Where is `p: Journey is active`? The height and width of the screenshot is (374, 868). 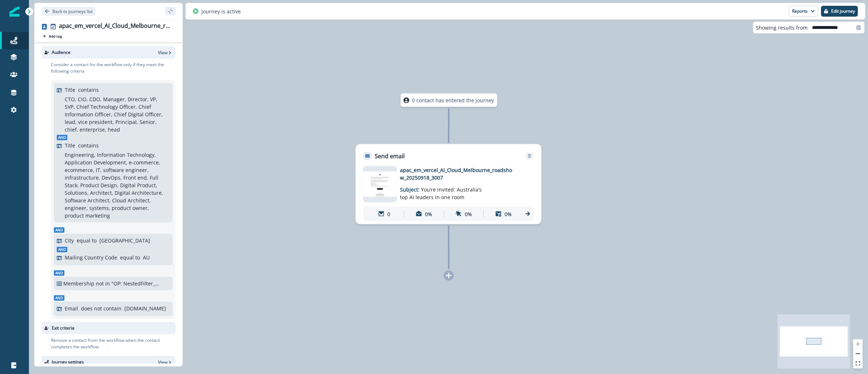 p: Journey is active is located at coordinates (221, 11).